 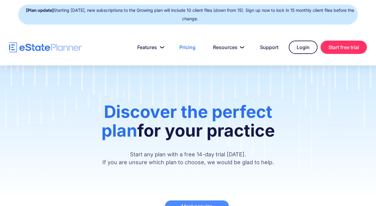 I want to click on a: Features, so click(x=150, y=47).